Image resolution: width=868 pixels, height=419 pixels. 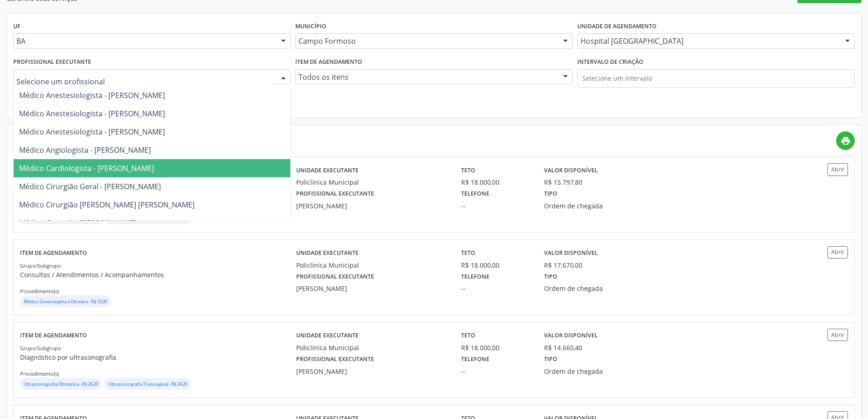 What do you see at coordinates (61, 384) in the screenshot?
I see `small: Ultrassonografia Obstetrica - R$ 24,20` at bounding box center [61, 384].